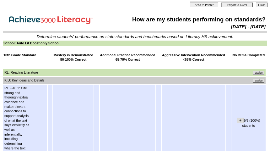 This screenshot has height=151, width=270. What do you see at coordinates (3, 65) in the screenshot?
I see `img: spacer.gif` at bounding box center [3, 65].